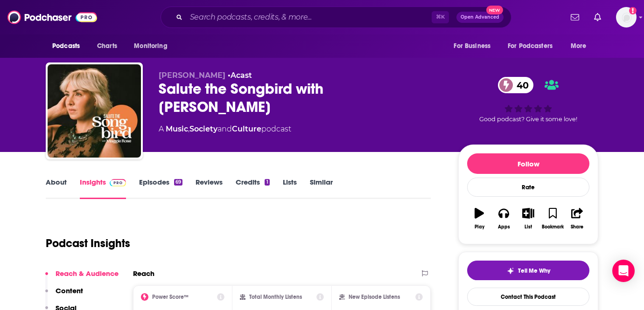 The width and height of the screenshot is (644, 310). Describe the element at coordinates (88, 243) in the screenshot. I see `h1: Podcast Insights` at that location.